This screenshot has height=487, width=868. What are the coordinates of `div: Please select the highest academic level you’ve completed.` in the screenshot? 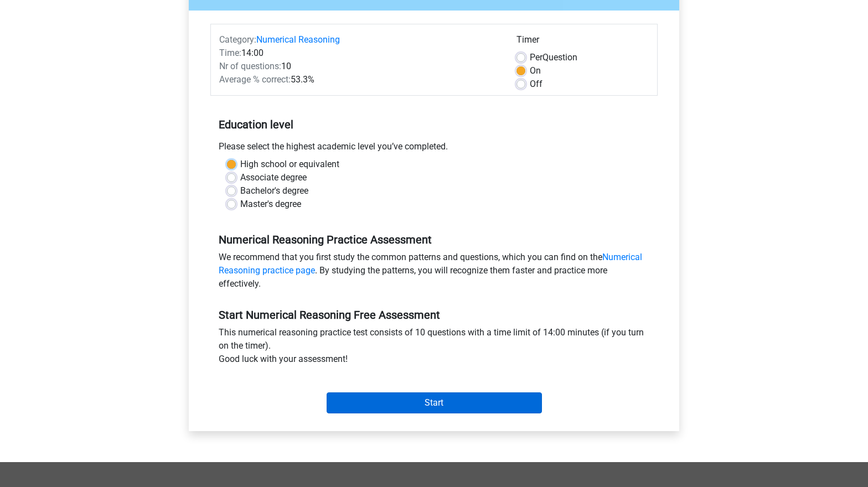 It's located at (434, 149).